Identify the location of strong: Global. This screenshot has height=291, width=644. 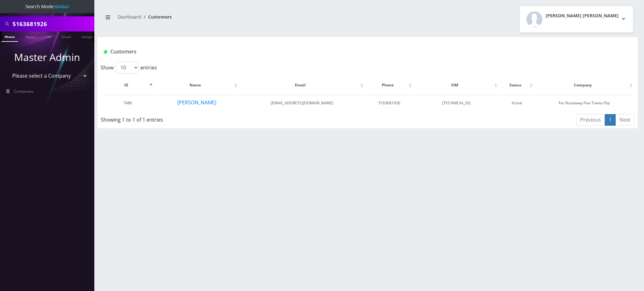
(62, 7).